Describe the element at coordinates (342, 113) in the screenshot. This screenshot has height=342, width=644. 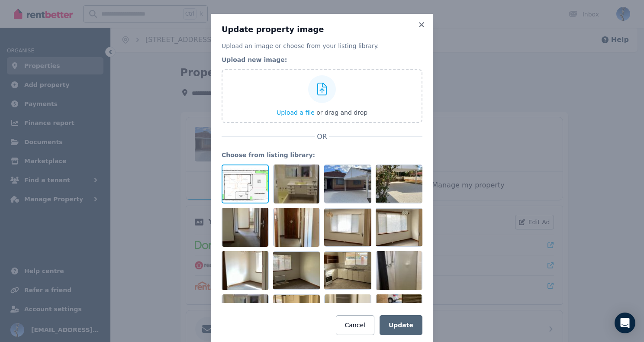
I see `span: or drag and drop` at that location.